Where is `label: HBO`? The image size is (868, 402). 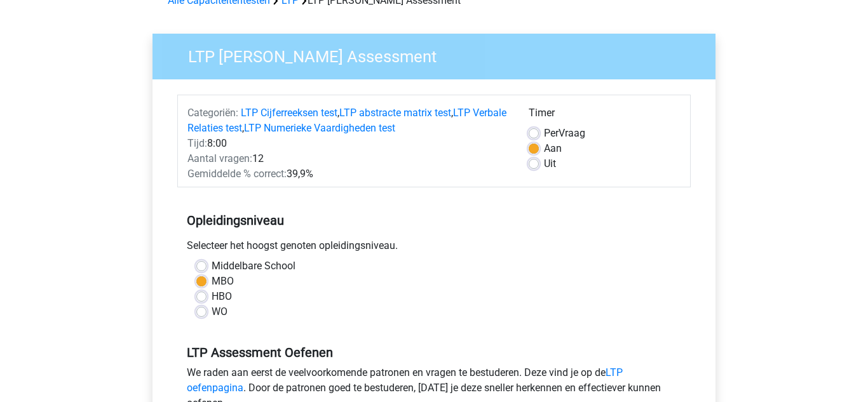
label: HBO is located at coordinates (222, 296).